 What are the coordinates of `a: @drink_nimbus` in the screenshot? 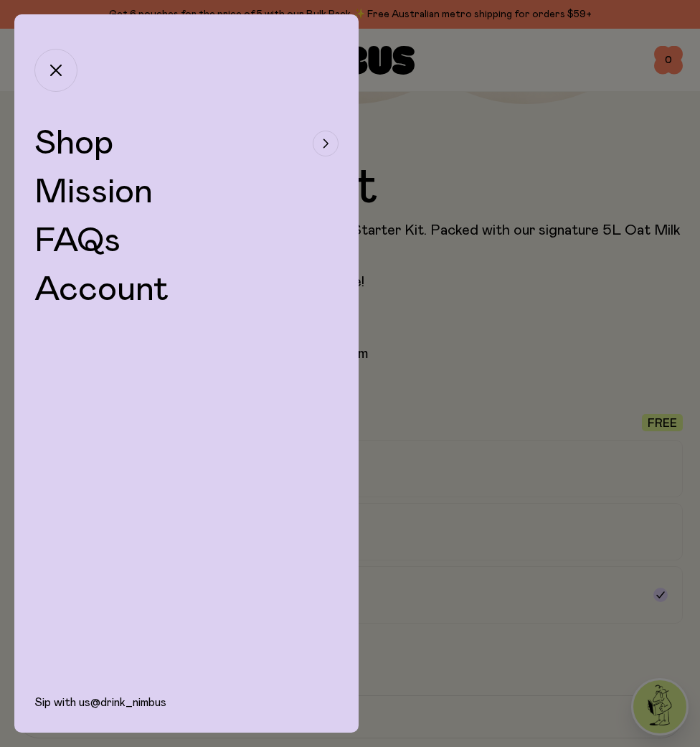 It's located at (129, 702).